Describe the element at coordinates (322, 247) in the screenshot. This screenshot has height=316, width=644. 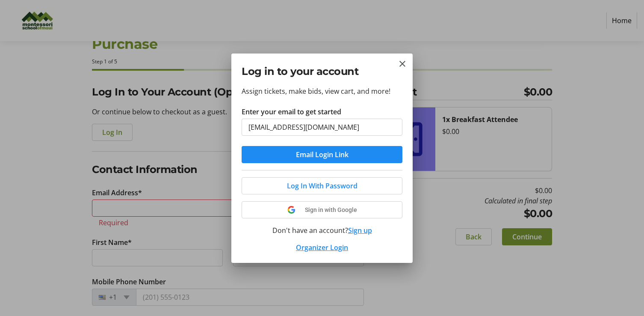
I see `a: Organizer Login` at that location.